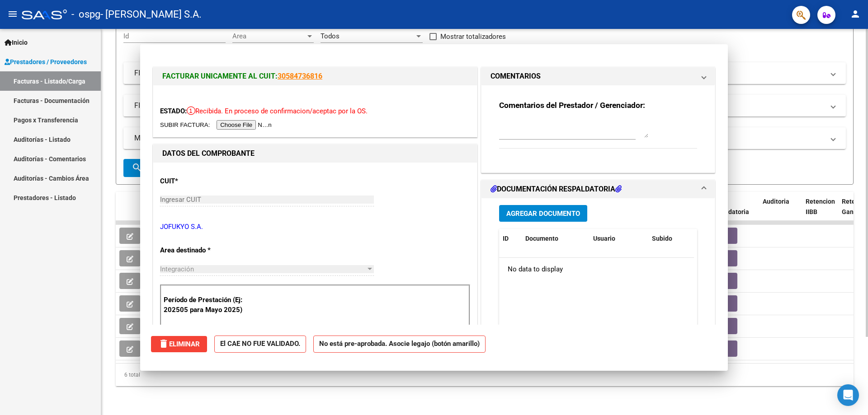  I want to click on span: Documento, so click(542, 238).